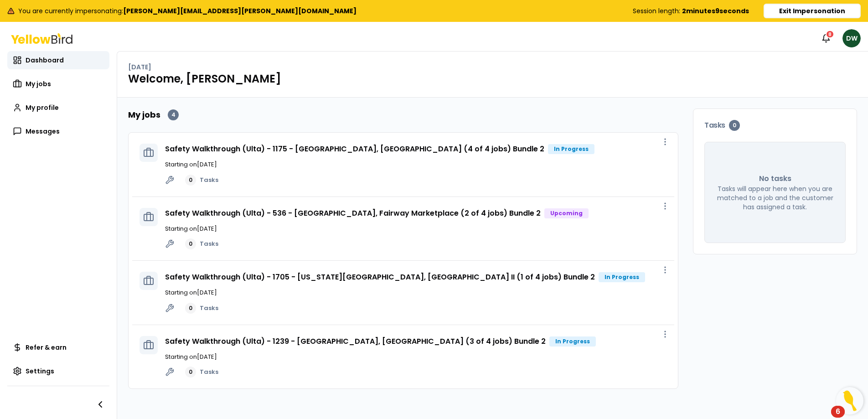  What do you see at coordinates (566, 214) in the screenshot?
I see `div: Upcoming` at bounding box center [566, 214].